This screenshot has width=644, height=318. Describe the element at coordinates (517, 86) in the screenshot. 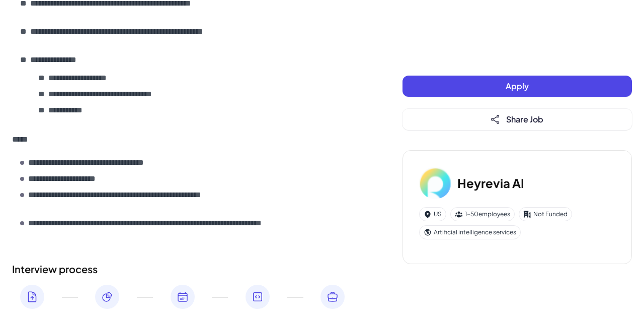

I see `span: Apply` at that location.